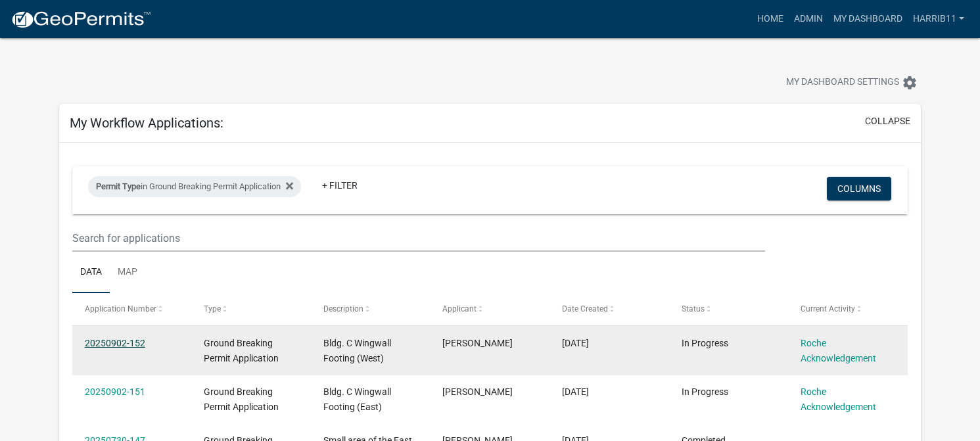 The image size is (980, 441). What do you see at coordinates (909, 83) in the screenshot?
I see `i: settings` at bounding box center [909, 83].